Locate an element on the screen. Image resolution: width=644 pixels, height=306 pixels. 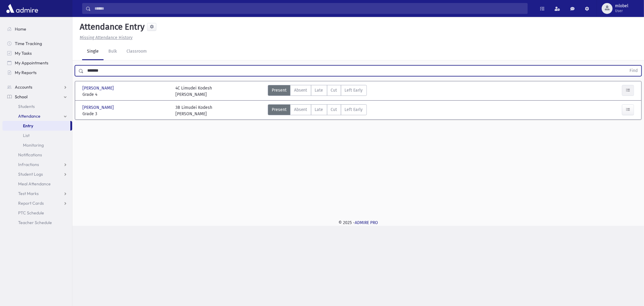
a: My Appointments is located at coordinates (37, 63).